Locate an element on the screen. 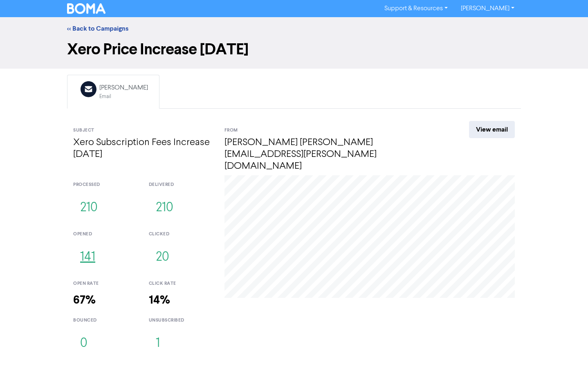 The width and height of the screenshot is (588, 380). div: unsubscribed is located at coordinates (180, 320).